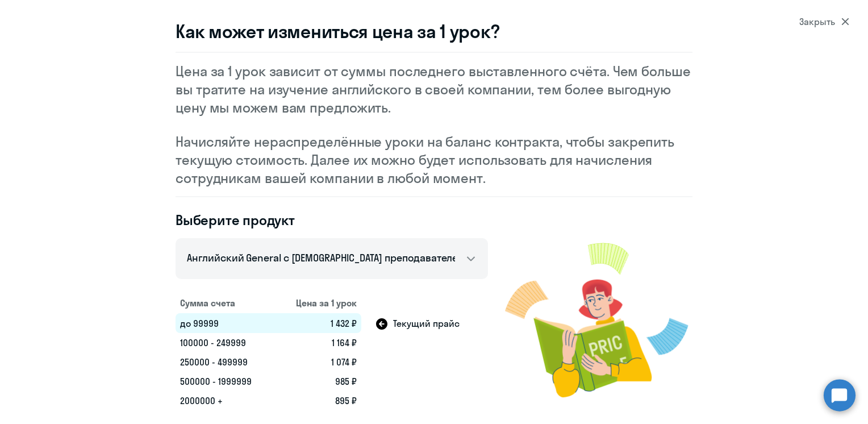 The height and width of the screenshot is (424, 868). I want to click on th: Цена за 1 урок, so click(318, 303).